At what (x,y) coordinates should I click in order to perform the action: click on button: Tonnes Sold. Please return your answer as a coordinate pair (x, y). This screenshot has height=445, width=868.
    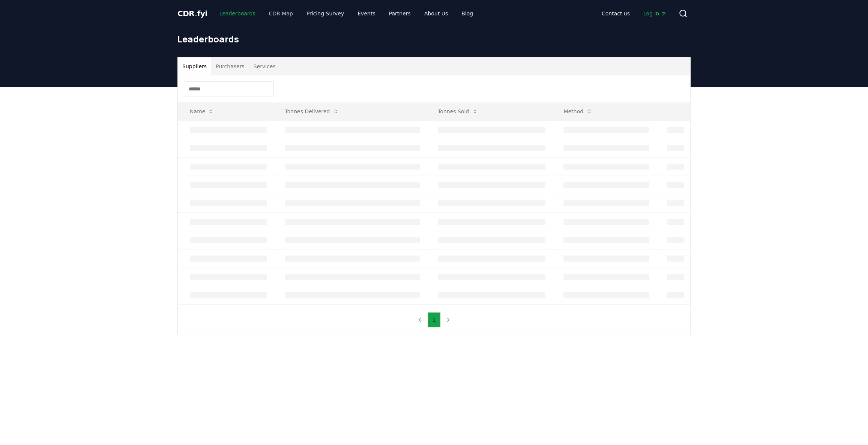
    Looking at the image, I should click on (458, 111).